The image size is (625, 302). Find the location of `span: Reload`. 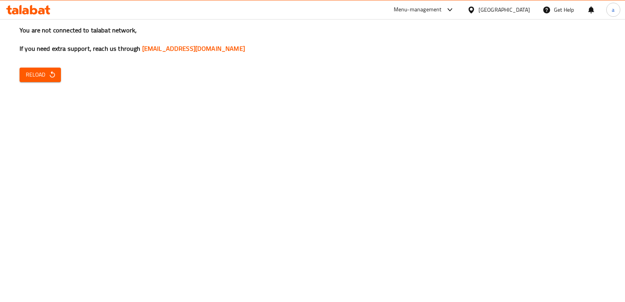

span: Reload is located at coordinates (40, 75).